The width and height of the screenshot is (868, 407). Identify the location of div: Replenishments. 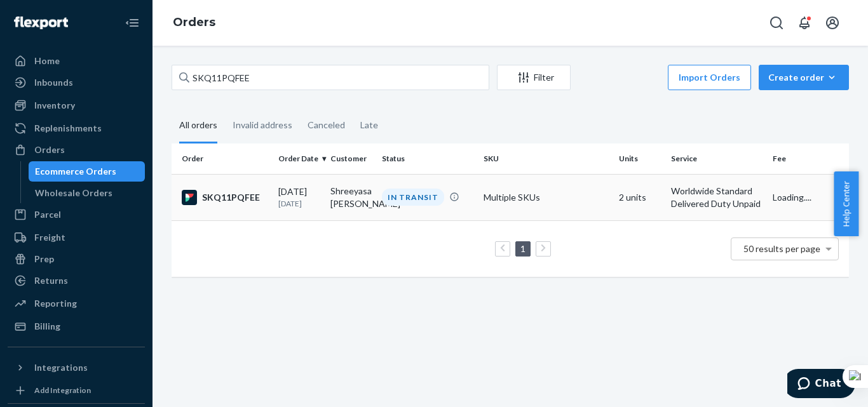
(68, 128).